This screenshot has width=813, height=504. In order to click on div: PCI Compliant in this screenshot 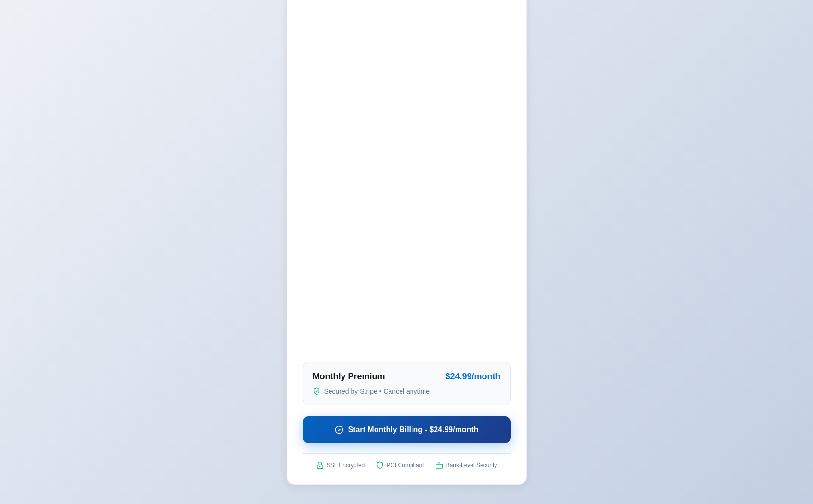, I will do `click(400, 465)`.